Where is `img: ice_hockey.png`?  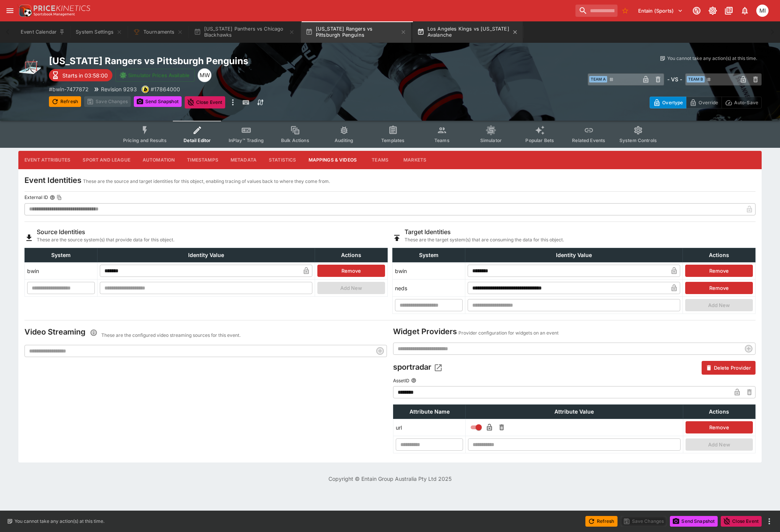
img: ice_hockey.png is located at coordinates (30, 68).